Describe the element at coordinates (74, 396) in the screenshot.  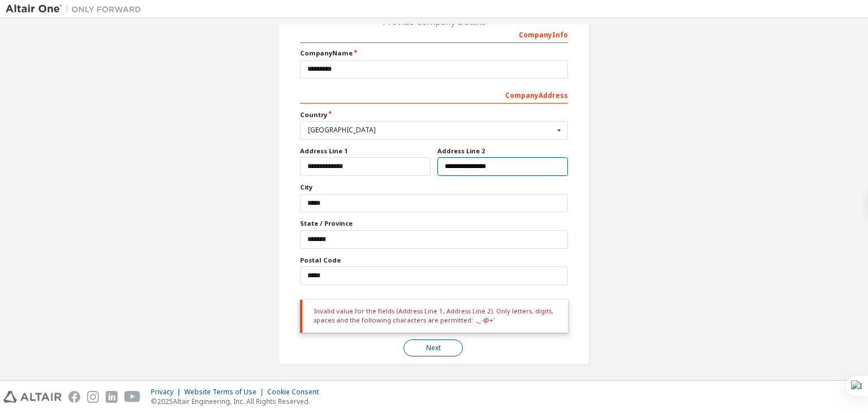
I see `img: facebook.svg` at that location.